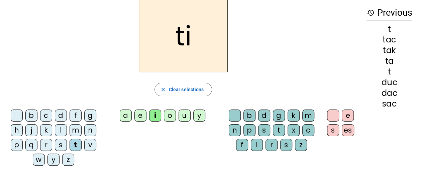 This screenshot has height=184, width=423. I want to click on div: a, so click(126, 116).